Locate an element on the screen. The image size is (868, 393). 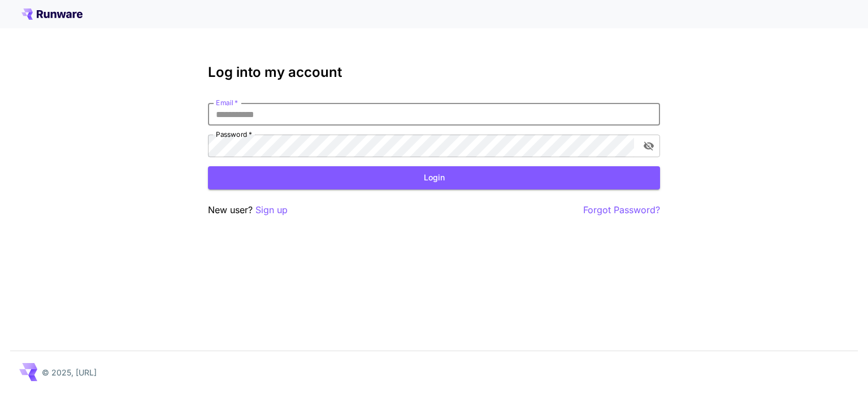
button: Login is located at coordinates (434, 178).